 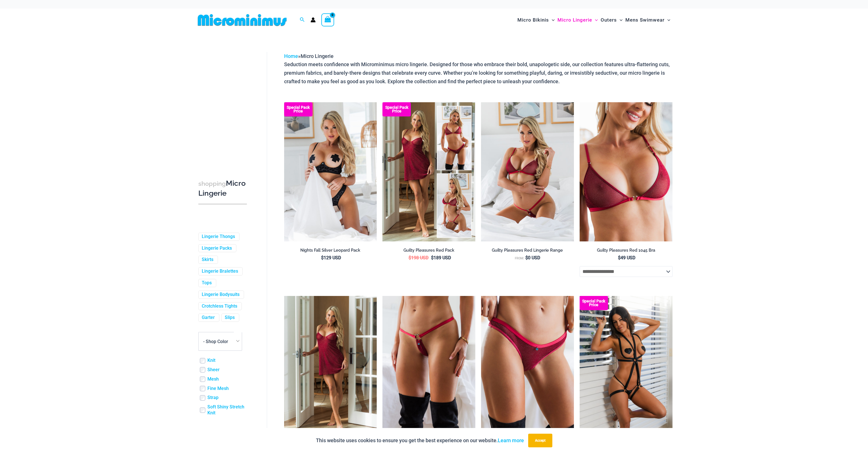 What do you see at coordinates (302, 20) in the screenshot?
I see `a: Search icon link` at bounding box center [302, 20].